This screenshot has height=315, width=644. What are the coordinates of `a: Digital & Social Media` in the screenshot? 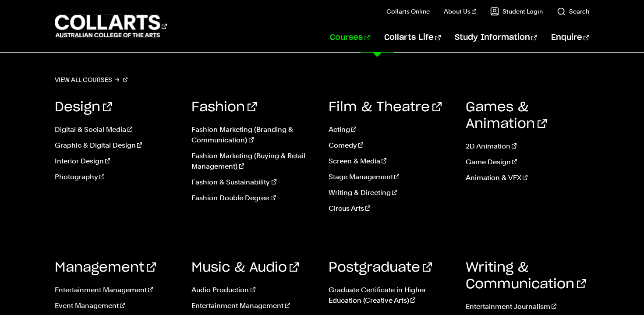 It's located at (116, 130).